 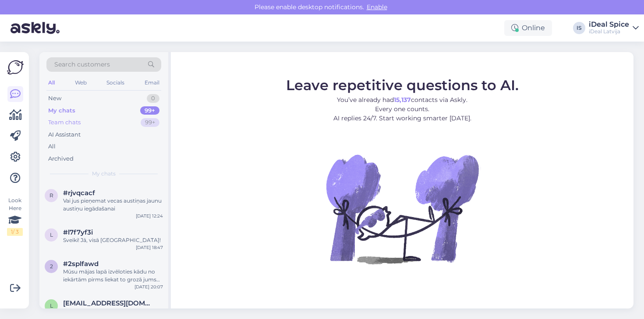 I want to click on span: 2, so click(x=51, y=266).